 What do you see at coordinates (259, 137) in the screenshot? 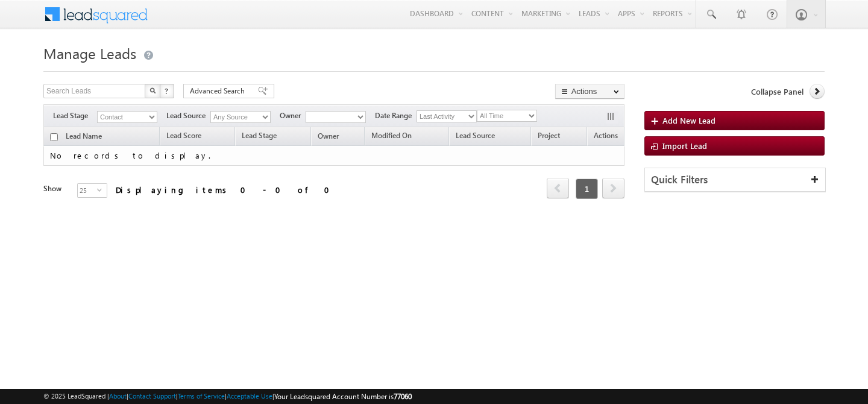
I see `a: Lead Stage` at bounding box center [259, 137].